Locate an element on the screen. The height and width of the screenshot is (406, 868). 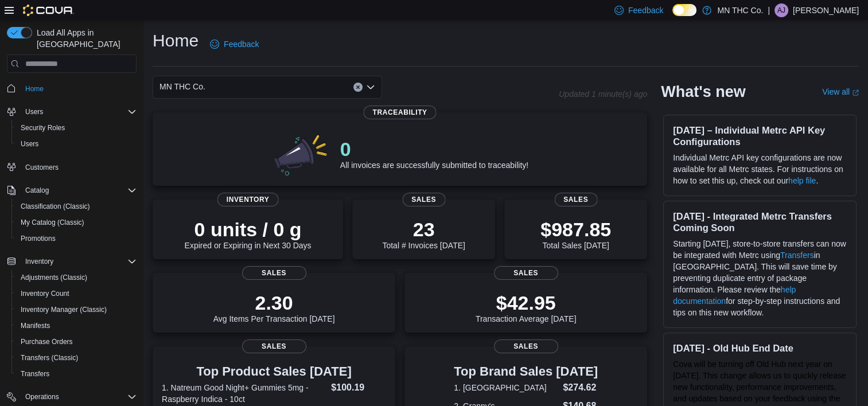
span: Promotions is located at coordinates (76, 239).